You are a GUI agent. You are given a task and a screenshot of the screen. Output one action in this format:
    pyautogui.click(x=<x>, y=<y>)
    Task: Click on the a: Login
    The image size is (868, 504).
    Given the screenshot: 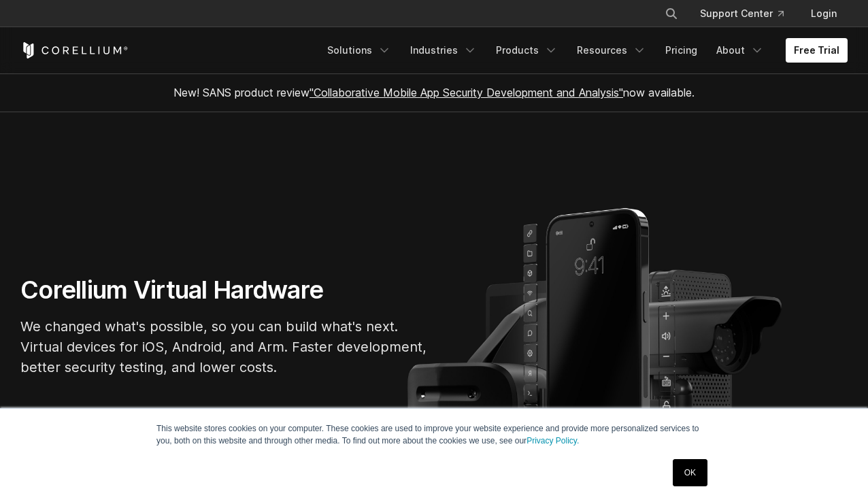 What is the action you would take?
    pyautogui.click(x=823, y=14)
    